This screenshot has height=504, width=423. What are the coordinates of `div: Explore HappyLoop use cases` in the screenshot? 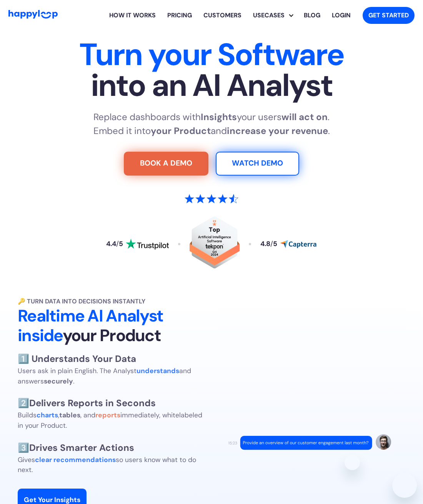 It's located at (273, 16).